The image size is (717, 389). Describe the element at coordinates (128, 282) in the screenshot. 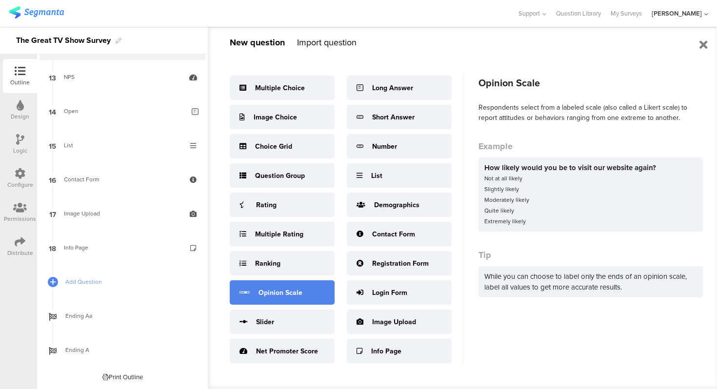

I see `span: Add Question` at that location.